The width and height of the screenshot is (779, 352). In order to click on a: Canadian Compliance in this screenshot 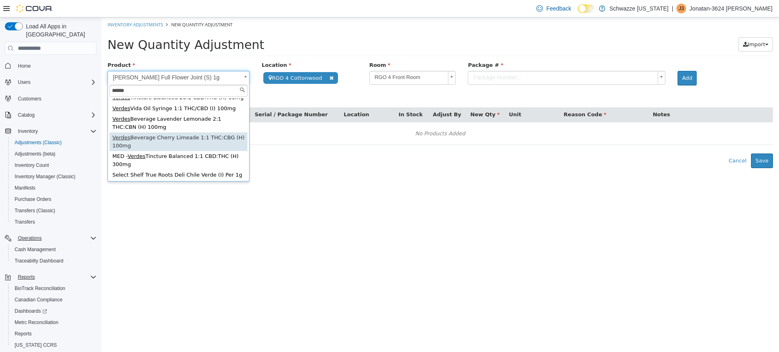, I will do `click(39, 300)`.